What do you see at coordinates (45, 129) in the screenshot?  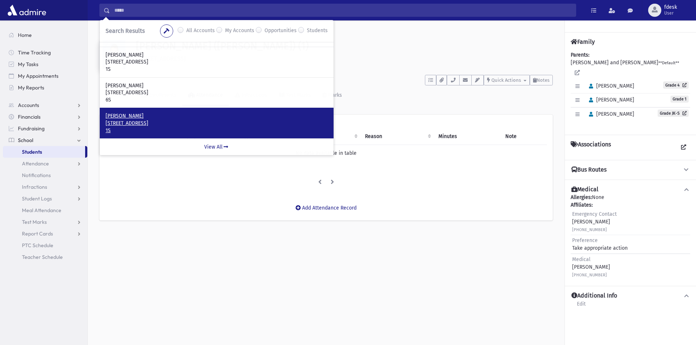 I see `a: Fundraising` at bounding box center [45, 129].